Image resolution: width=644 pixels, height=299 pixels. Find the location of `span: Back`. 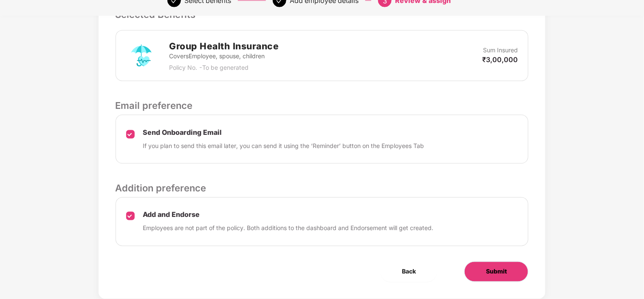

span: Back is located at coordinates (409, 272).